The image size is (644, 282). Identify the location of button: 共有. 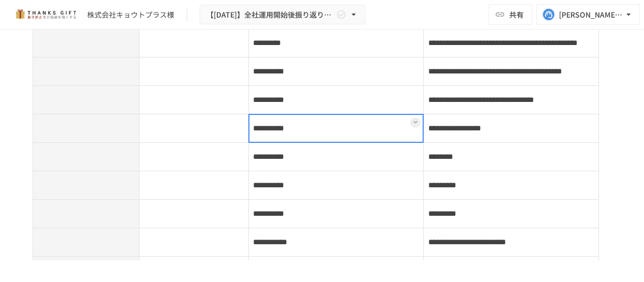
(511, 15).